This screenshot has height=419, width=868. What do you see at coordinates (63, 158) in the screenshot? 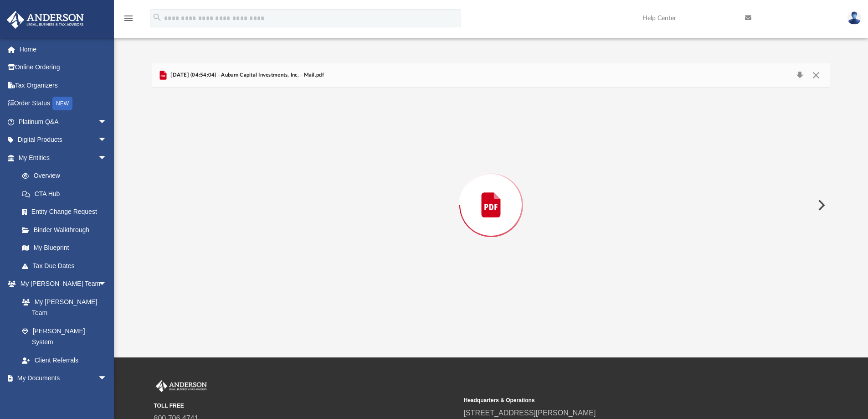
I see `a: My Entitiesarrow_drop_down` at bounding box center [63, 158].